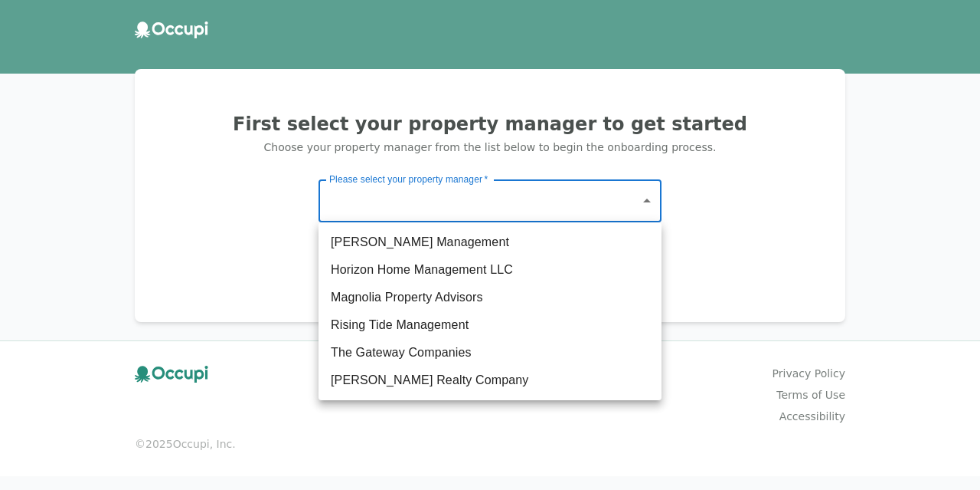 Image resolution: width=980 pixels, height=490 pixels. What do you see at coordinates (490, 298) in the screenshot?
I see `li: Magnolia Property Advisors` at bounding box center [490, 298].